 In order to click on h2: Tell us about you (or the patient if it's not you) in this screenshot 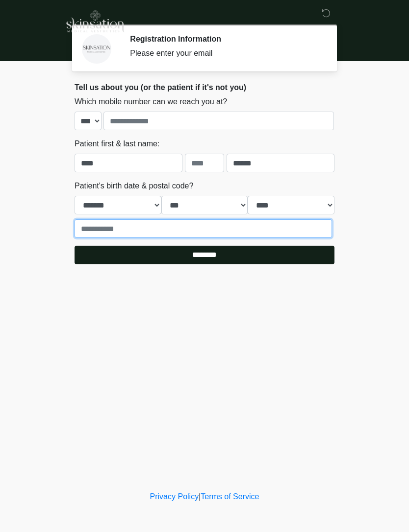, I will do `click(204, 87)`.